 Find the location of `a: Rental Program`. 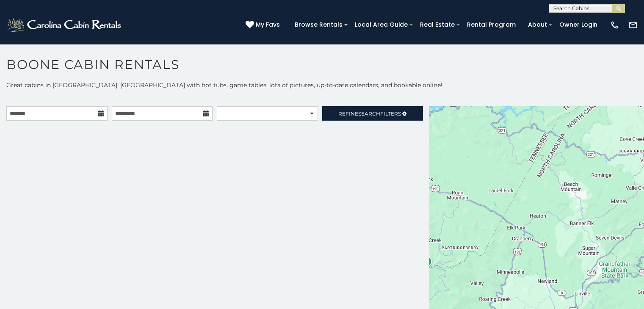

a: Rental Program is located at coordinates (492, 24).